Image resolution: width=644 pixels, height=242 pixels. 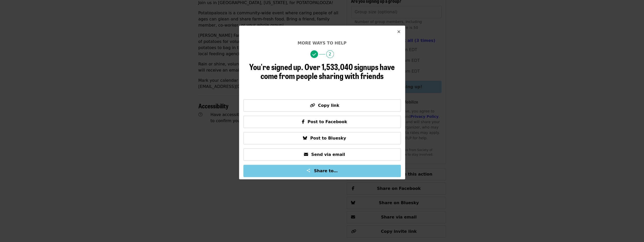 What do you see at coordinates (276, 67) in the screenshot?
I see `span: You're signed up.` at bounding box center [276, 67].